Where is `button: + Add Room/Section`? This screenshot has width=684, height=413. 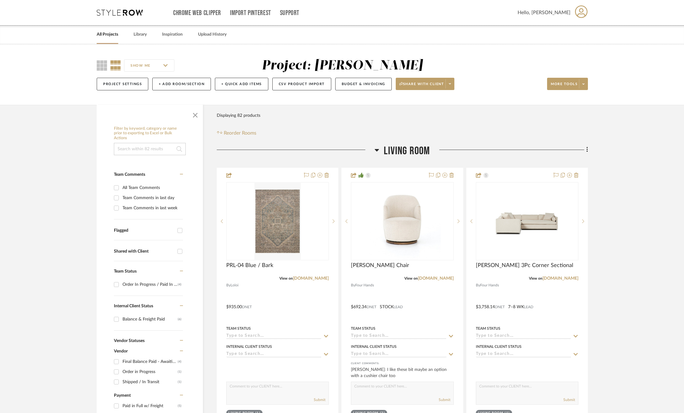 button: + Add Room/Section is located at coordinates (182, 84).